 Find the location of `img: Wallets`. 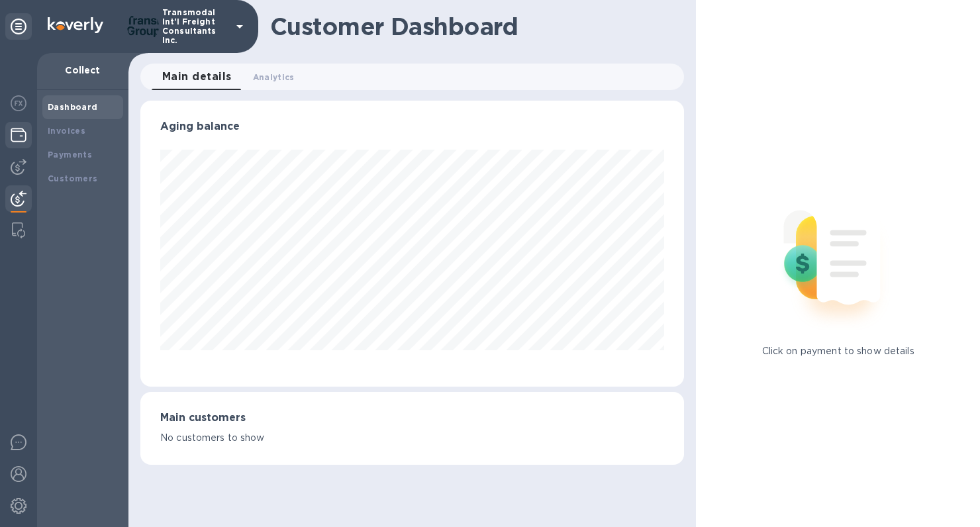

img: Wallets is located at coordinates (19, 135).